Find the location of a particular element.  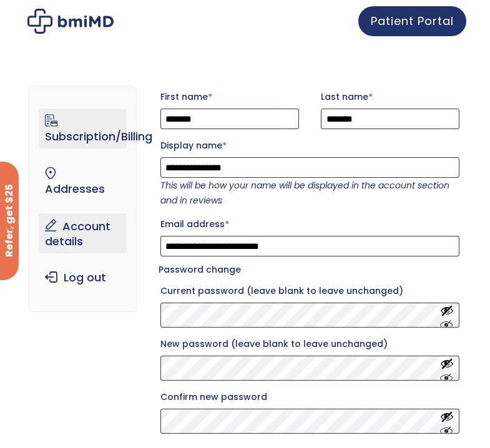

a: Subscription/Billing is located at coordinates (82, 129).